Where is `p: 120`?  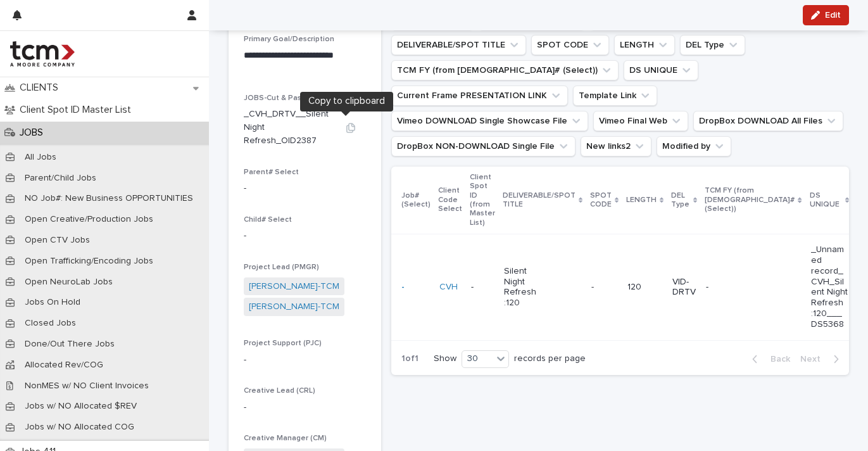
p: 120 is located at coordinates (644, 287).